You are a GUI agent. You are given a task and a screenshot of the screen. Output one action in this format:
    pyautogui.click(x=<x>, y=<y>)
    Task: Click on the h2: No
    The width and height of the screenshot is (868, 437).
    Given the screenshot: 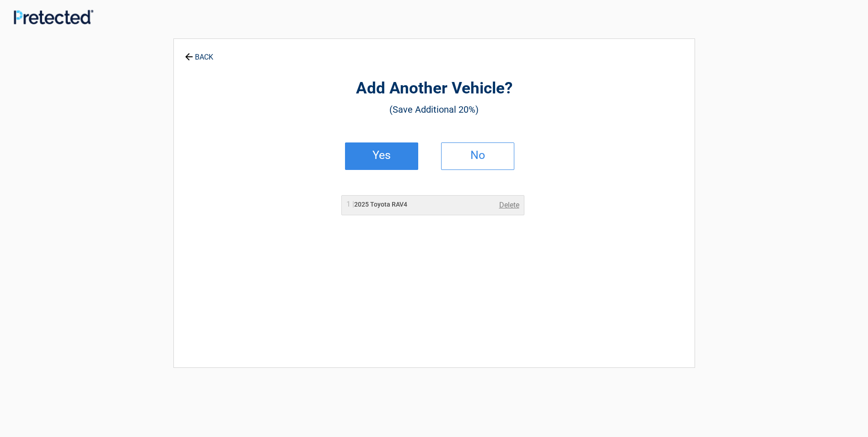 What is the action you would take?
    pyautogui.click(x=478, y=155)
    